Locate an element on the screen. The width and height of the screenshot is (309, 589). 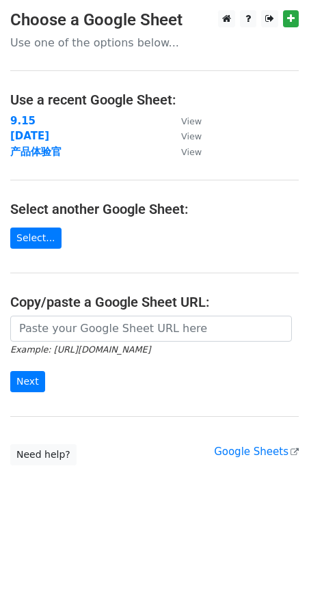
h4: Use a recent Google Sheet: is located at coordinates (154, 100).